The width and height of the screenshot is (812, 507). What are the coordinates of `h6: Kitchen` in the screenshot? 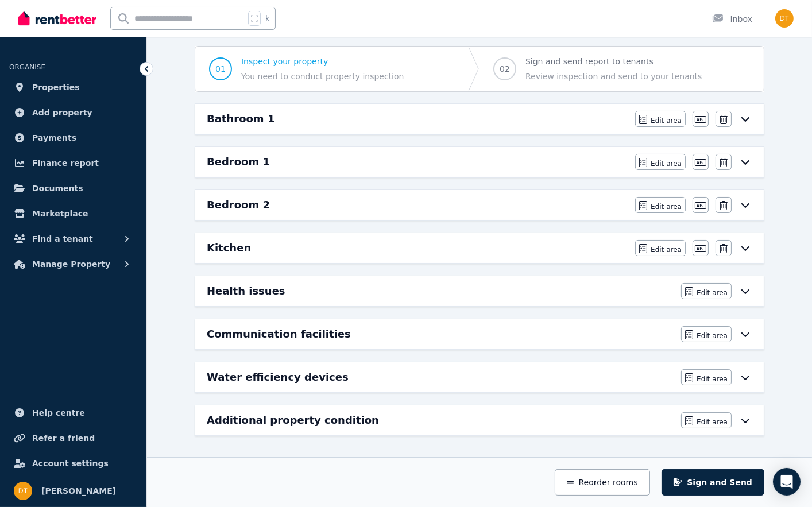 It's located at (228, 248).